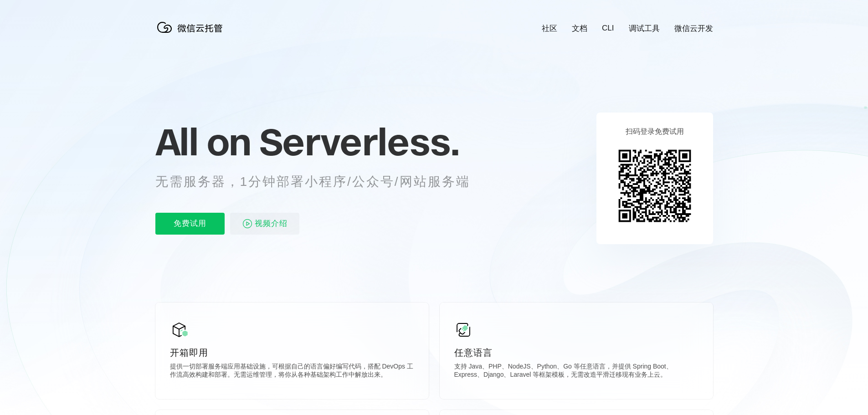 This screenshot has width=868, height=415. I want to click on p: 开箱即用, so click(292, 353).